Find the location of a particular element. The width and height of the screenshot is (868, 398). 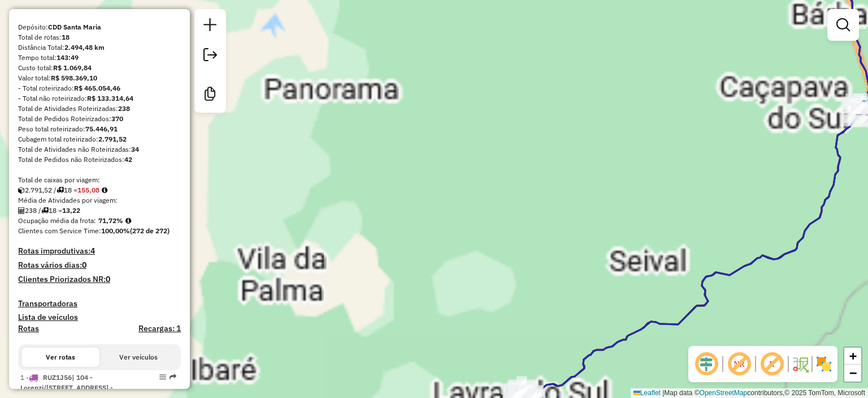

strong: 42 is located at coordinates (129, 159).